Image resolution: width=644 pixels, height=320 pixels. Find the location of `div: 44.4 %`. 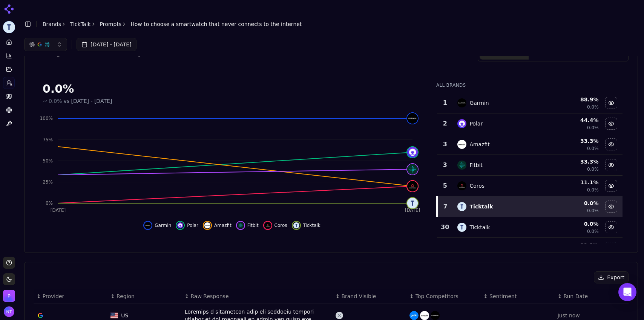

div: 44.4 % is located at coordinates (575, 120).